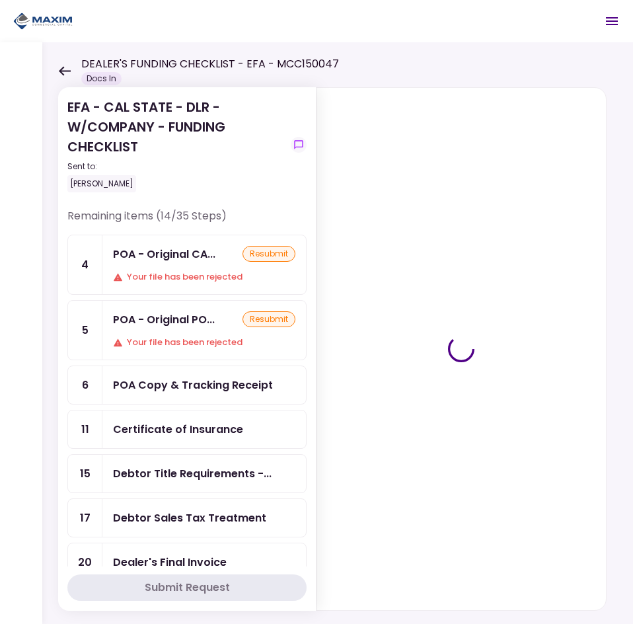  What do you see at coordinates (187, 517) in the screenshot?
I see `a: 17Debtor Sales Tax Treatment` at bounding box center [187, 517].